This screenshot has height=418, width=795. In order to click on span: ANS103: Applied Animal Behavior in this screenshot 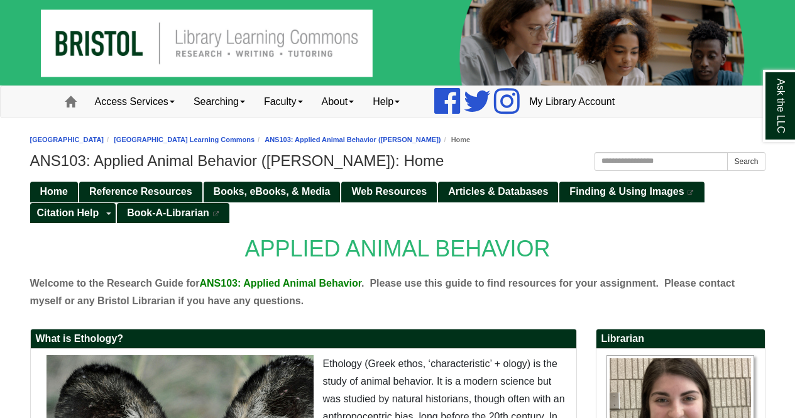, I will do `click(281, 283)`.